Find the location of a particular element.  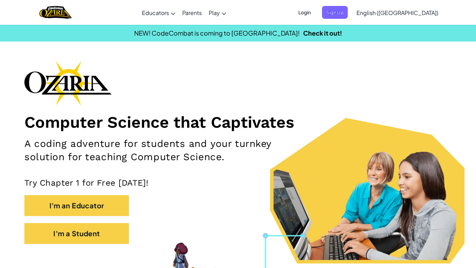

img: Home is located at coordinates (55, 12).